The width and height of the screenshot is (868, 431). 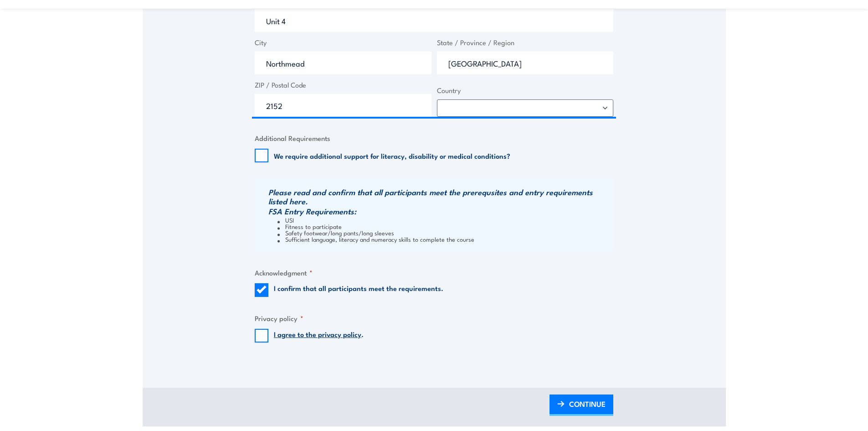 I want to click on li: Safety footwear/long pants/long sleeves, so click(x=444, y=232).